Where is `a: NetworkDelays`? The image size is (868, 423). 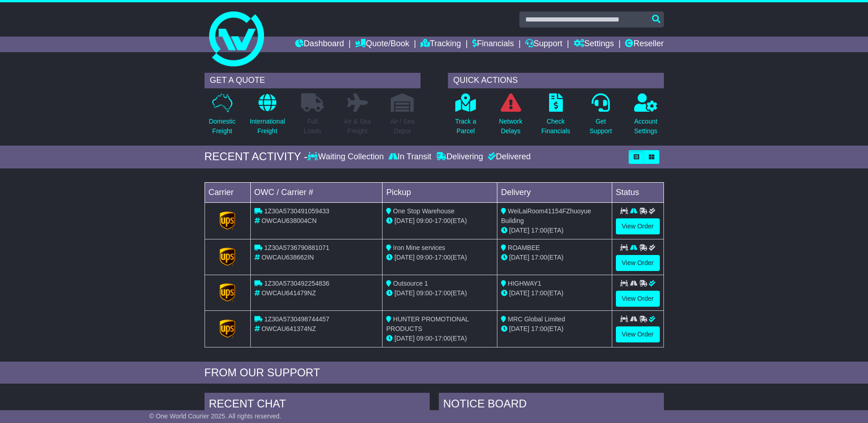 a: NetworkDelays is located at coordinates (510, 117).